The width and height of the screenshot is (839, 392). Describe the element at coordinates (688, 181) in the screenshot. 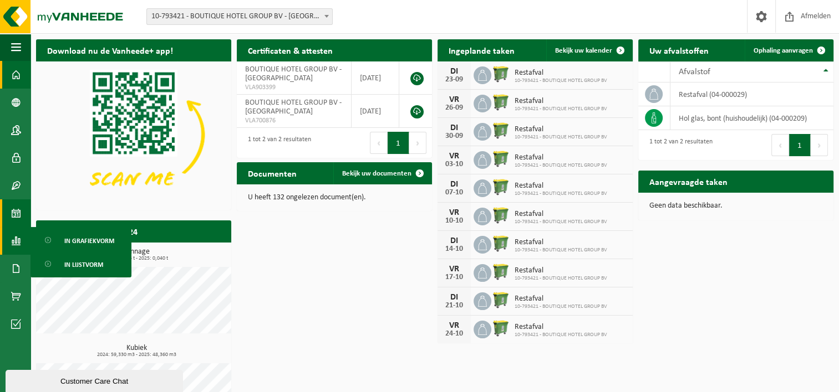

I see `h2: Aangevraagde taken` at that location.